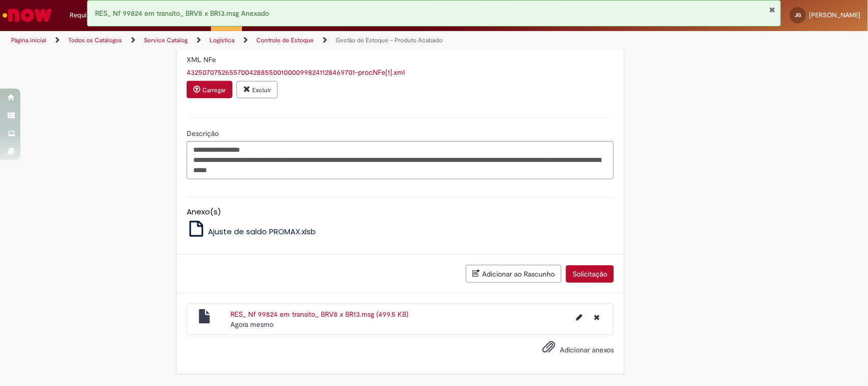 The height and width of the screenshot is (386, 868). What do you see at coordinates (798, 14) in the screenshot?
I see `span: JG` at bounding box center [798, 14].